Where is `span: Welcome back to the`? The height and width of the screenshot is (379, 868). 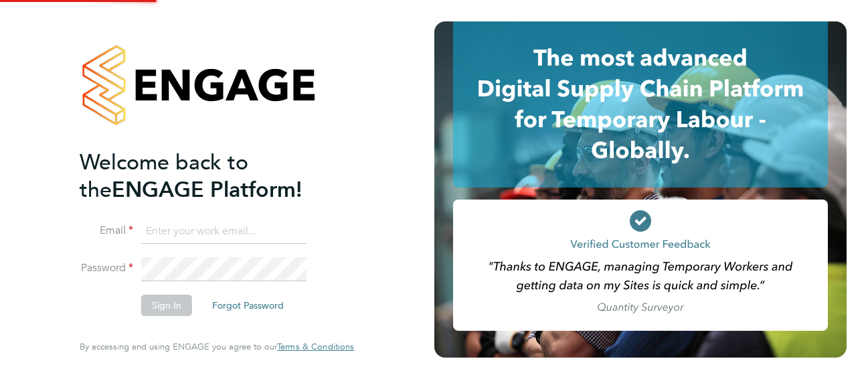 span: Welcome back to the is located at coordinates (164, 176).